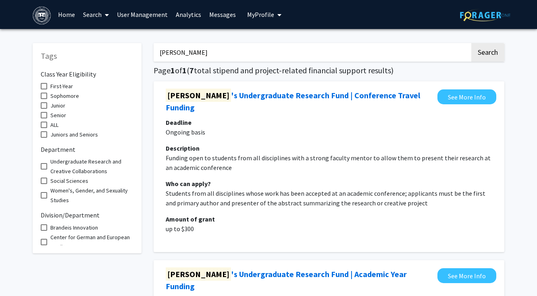  What do you see at coordinates (329, 229) in the screenshot?
I see `p: up to $300` at bounding box center [329, 229].